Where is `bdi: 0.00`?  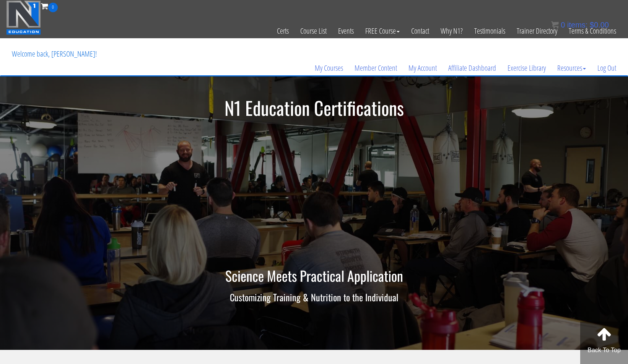 bdi: 0.00 is located at coordinates (599, 25).